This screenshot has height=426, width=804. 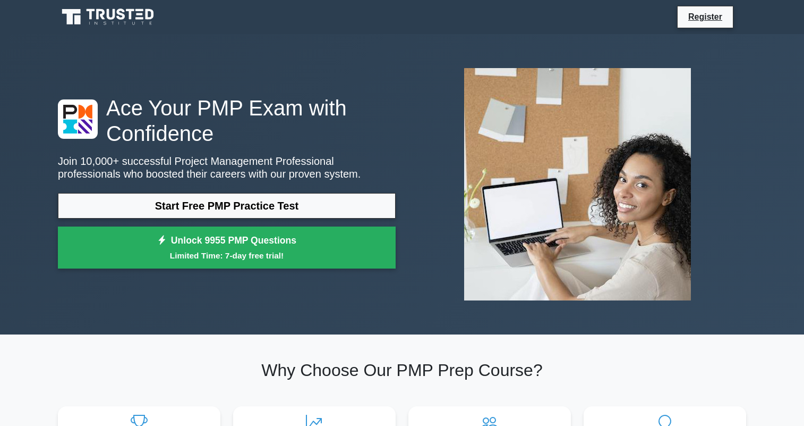 What do you see at coordinates (706, 16) in the screenshot?
I see `a: Register` at bounding box center [706, 16].